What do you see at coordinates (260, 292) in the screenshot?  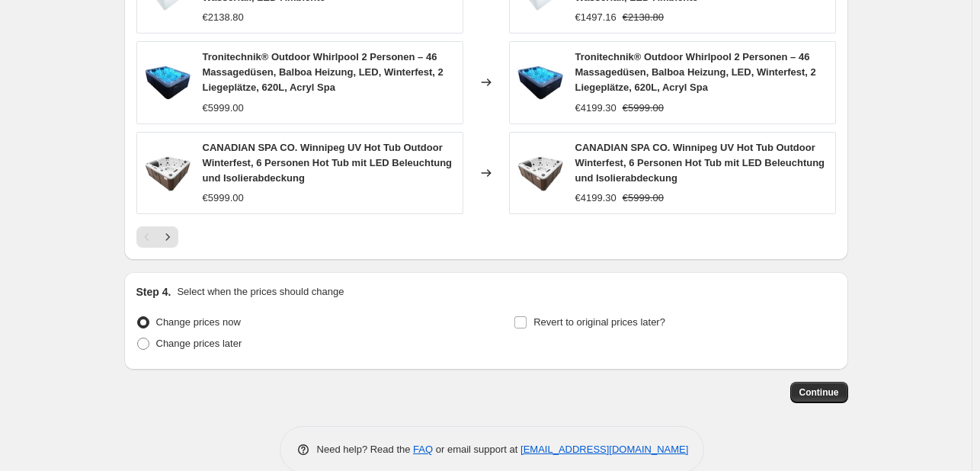 I see `p: Select when the prices should change` at bounding box center [260, 292].